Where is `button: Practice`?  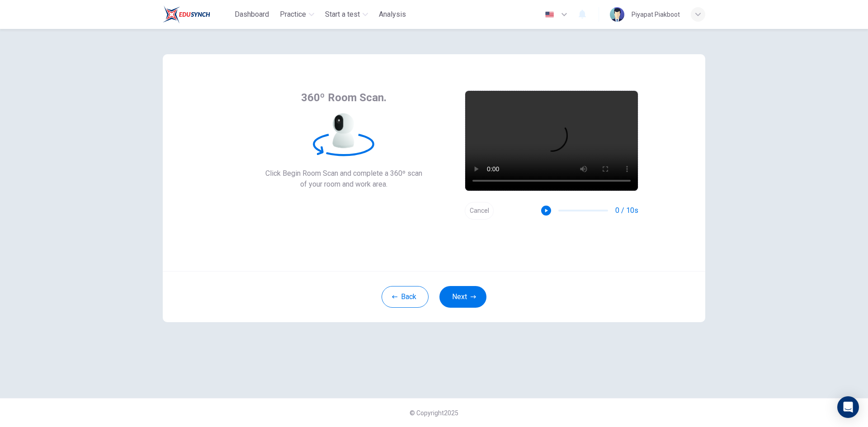
button: Practice is located at coordinates (297, 14).